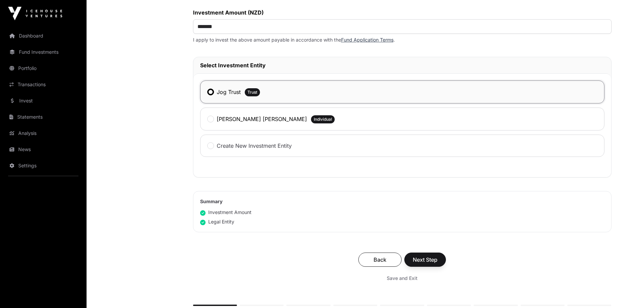  Describe the element at coordinates (43, 117) in the screenshot. I see `a: Statements` at that location.